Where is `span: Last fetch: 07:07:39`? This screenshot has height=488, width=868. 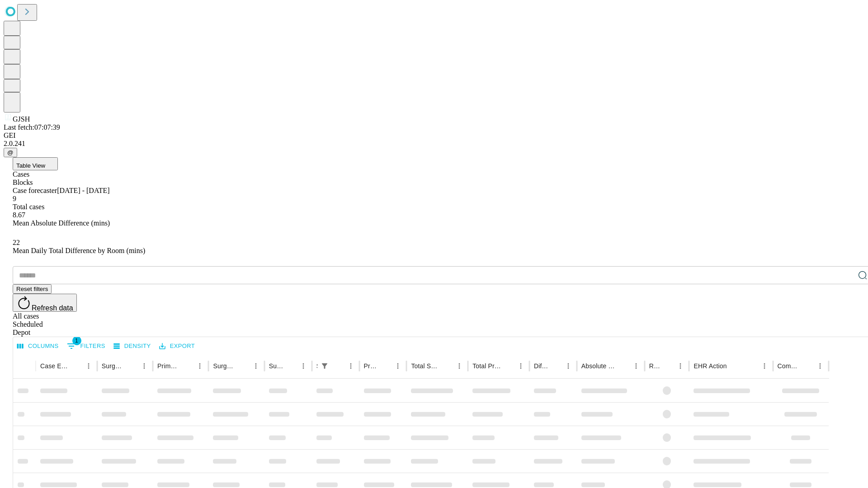
span: Last fetch: 07:07:39 is located at coordinates (32, 127).